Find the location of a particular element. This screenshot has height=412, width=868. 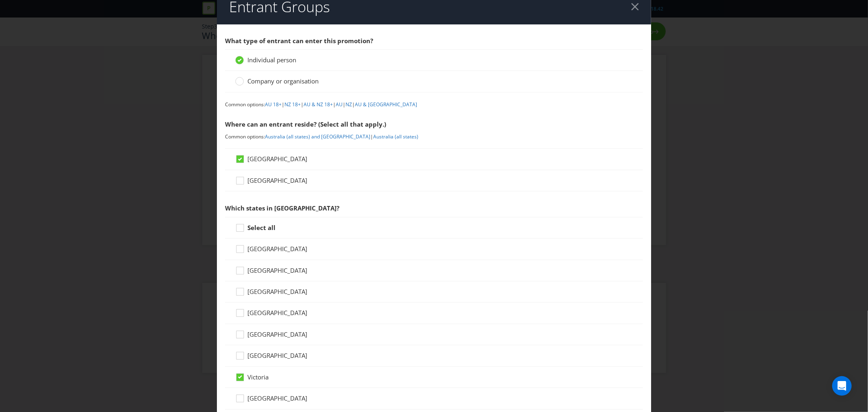

a: AU 18+ is located at coordinates (273, 104).